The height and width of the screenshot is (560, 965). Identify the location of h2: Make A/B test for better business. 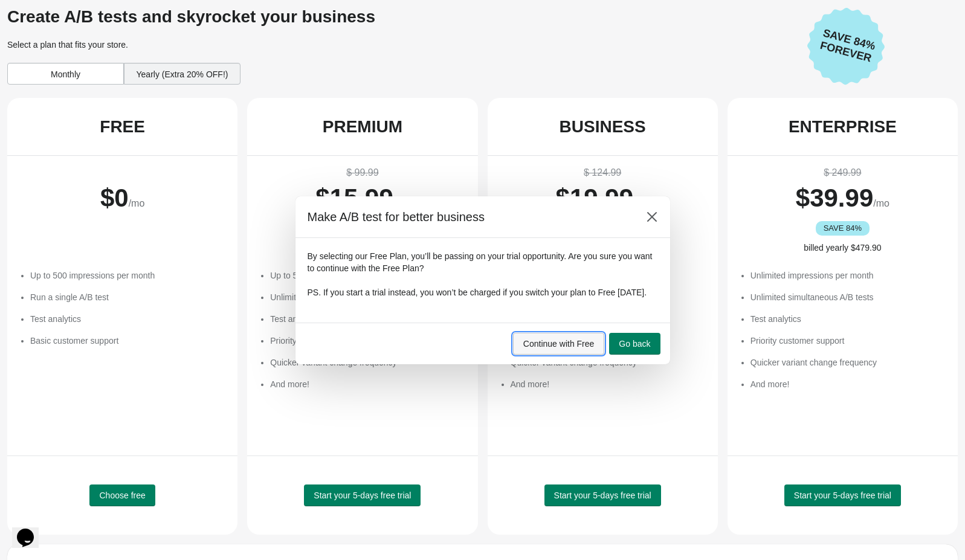
(468, 217).